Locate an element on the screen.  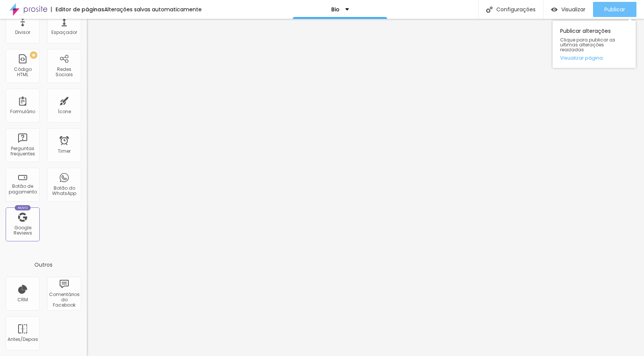
div: Redes Sociais is located at coordinates (64, 72).